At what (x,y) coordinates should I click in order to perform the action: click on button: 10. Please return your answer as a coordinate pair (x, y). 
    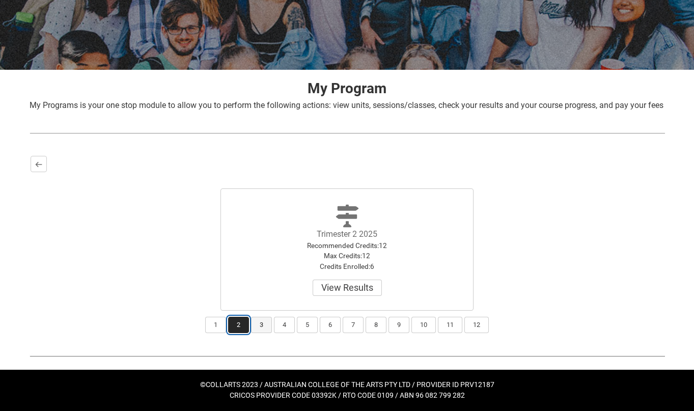
    Looking at the image, I should click on (424, 325).